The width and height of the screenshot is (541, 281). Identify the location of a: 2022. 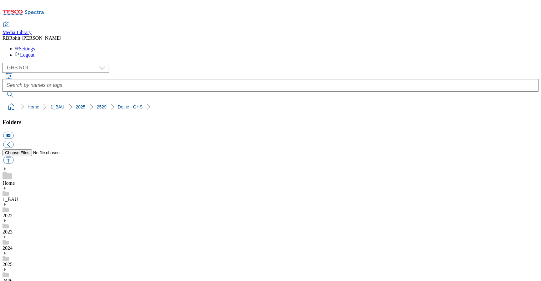
(8, 216).